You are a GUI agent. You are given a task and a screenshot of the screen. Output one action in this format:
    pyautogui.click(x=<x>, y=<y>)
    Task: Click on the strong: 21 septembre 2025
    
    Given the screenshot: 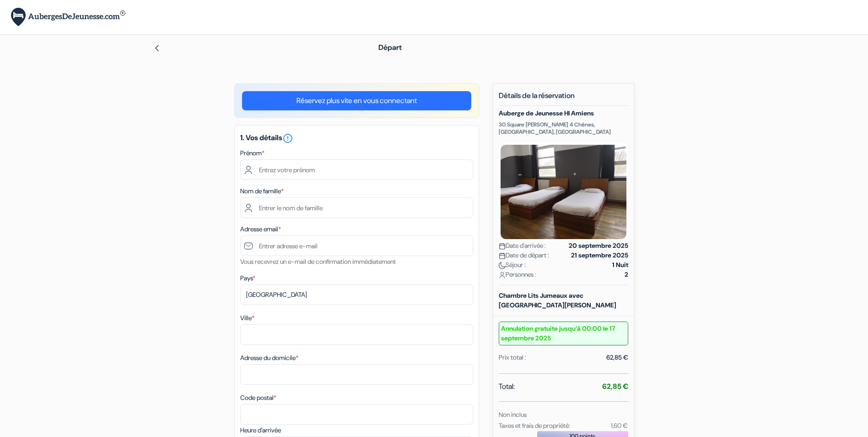 What is the action you would take?
    pyautogui.click(x=600, y=255)
    